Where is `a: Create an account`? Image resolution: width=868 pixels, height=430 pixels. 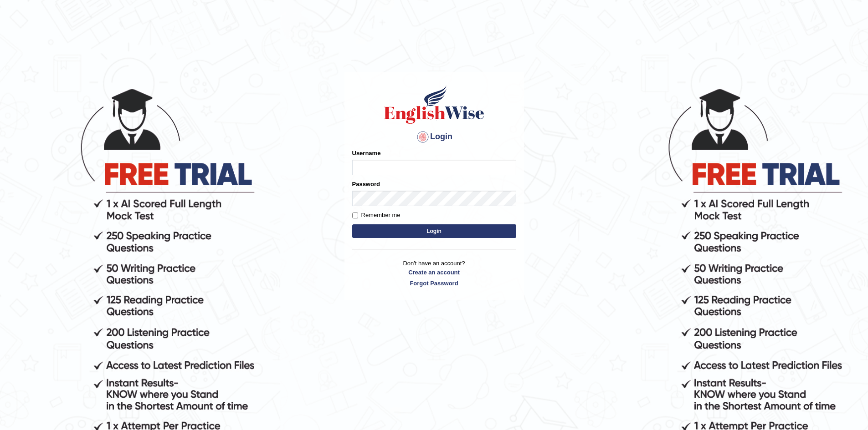
a: Create an account is located at coordinates (434, 272).